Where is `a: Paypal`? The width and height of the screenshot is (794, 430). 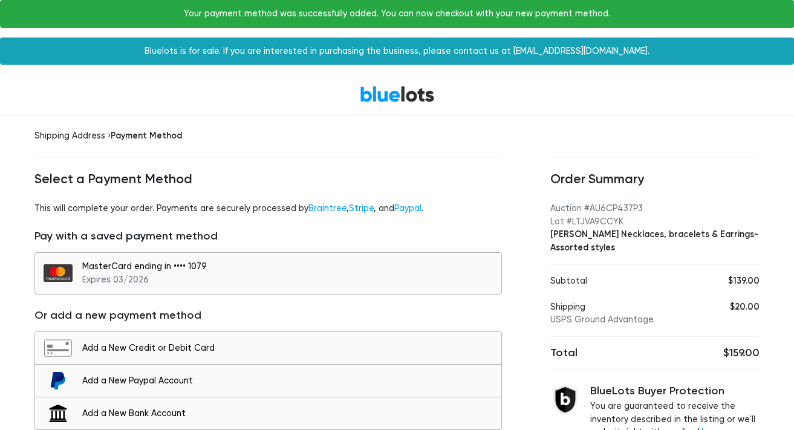
a: Paypal is located at coordinates (408, 208).